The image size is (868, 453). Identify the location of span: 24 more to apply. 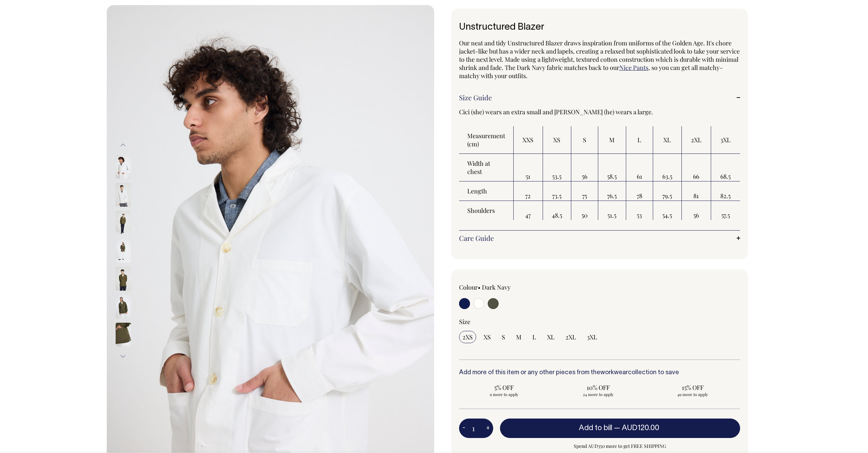
(598, 394).